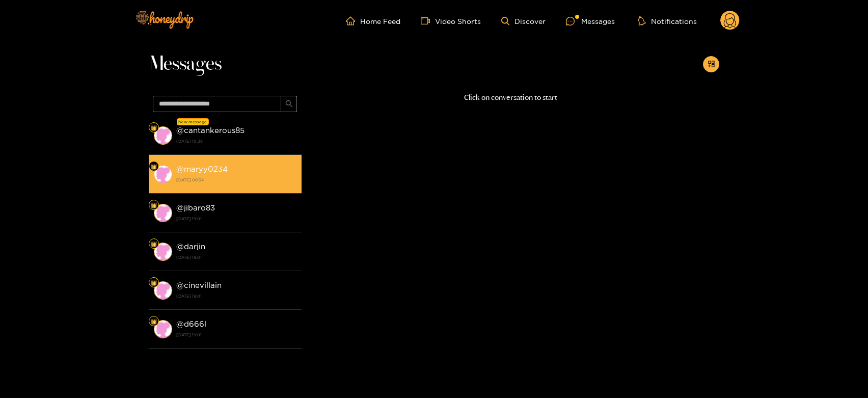 The height and width of the screenshot is (398, 868). Describe the element at coordinates (711, 64) in the screenshot. I see `button: appstore-add` at that location.